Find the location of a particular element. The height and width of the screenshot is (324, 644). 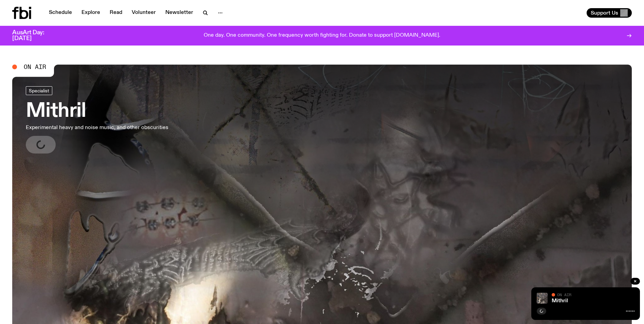

a: MithrilExperimental heavy and noise music, and other obscurities is located at coordinates (97, 120).